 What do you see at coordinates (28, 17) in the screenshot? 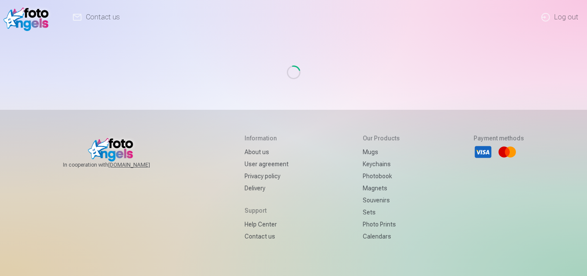
I see `img: /fa1` at bounding box center [28, 17].